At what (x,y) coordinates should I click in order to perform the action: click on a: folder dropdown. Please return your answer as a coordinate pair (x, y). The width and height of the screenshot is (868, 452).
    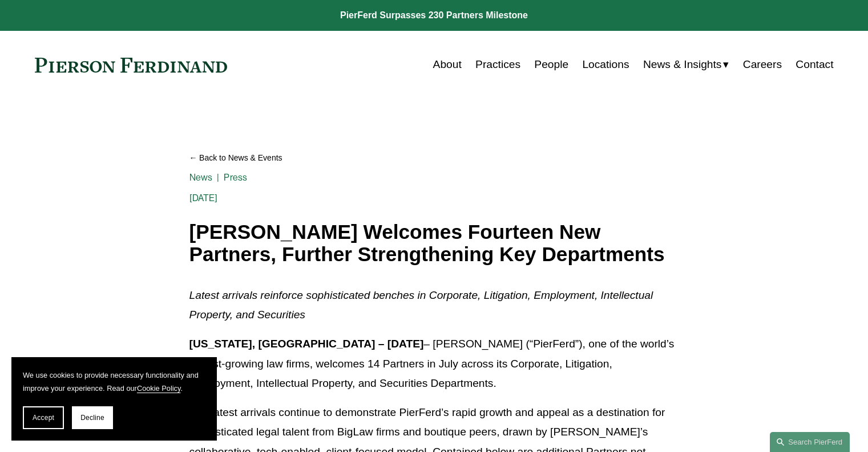
    Looking at the image, I should click on (686, 65).